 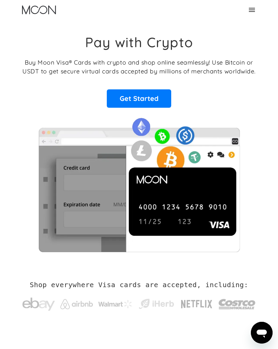 What do you see at coordinates (139, 182) in the screenshot?
I see `img: Moon Cards let you spend your crypto anywhere Visa is accepted.` at bounding box center [139, 182].